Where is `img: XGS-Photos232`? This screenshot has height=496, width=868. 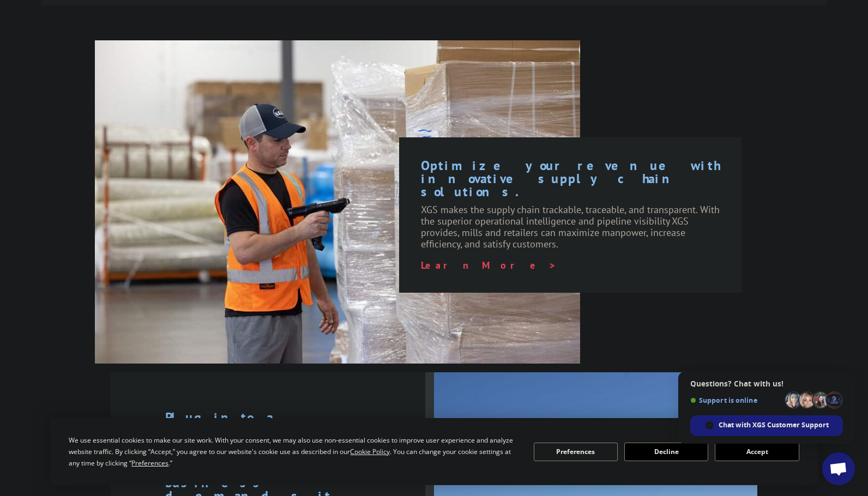
img: XGS-Photos232 is located at coordinates (338, 202).